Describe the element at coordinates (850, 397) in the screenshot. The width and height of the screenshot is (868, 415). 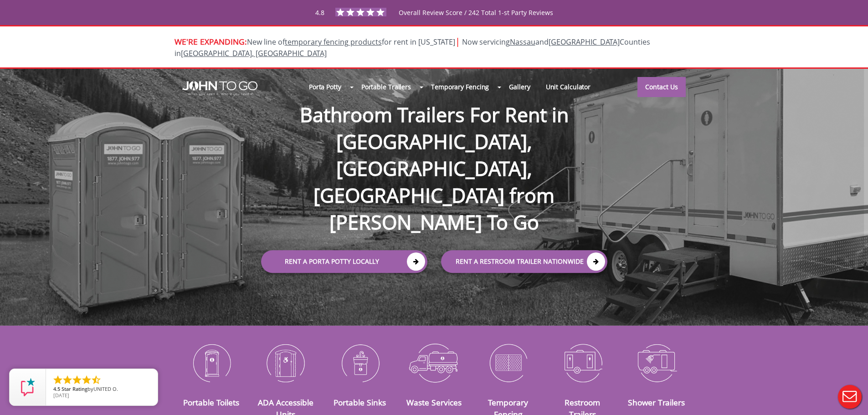
I see `button: Live Chat` at that location.